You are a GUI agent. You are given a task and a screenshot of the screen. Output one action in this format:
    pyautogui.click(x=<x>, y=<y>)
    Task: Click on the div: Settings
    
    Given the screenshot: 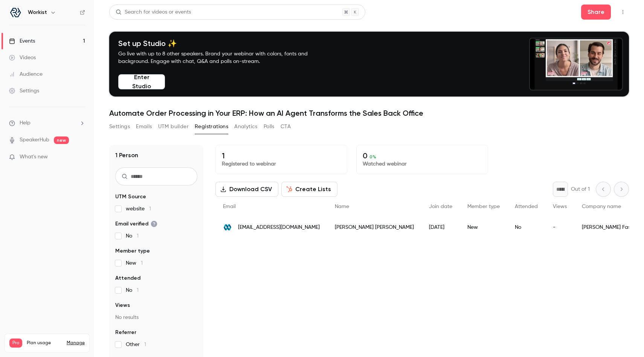 What is the action you would take?
    pyautogui.click(x=24, y=91)
    